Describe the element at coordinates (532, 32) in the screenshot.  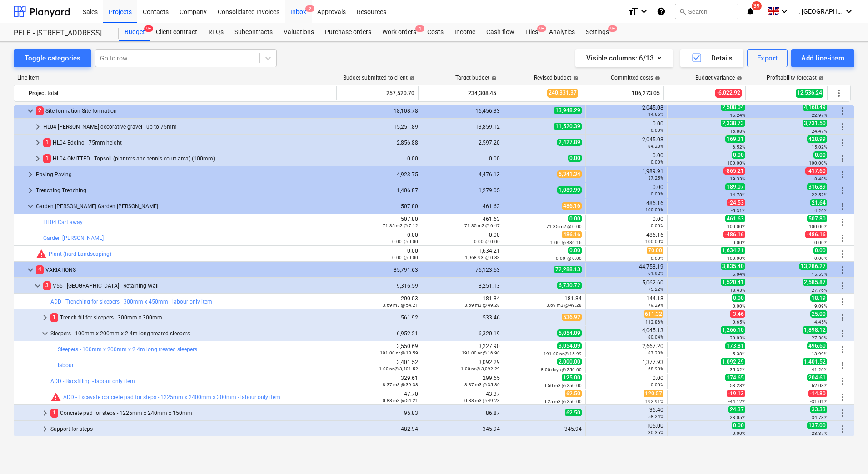
I see `div: Files` at that location.